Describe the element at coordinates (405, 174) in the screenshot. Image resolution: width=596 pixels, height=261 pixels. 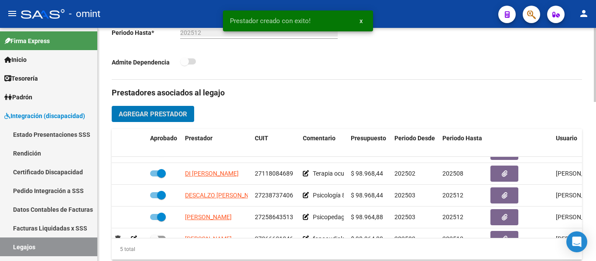
I see `span: 202502` at that location.